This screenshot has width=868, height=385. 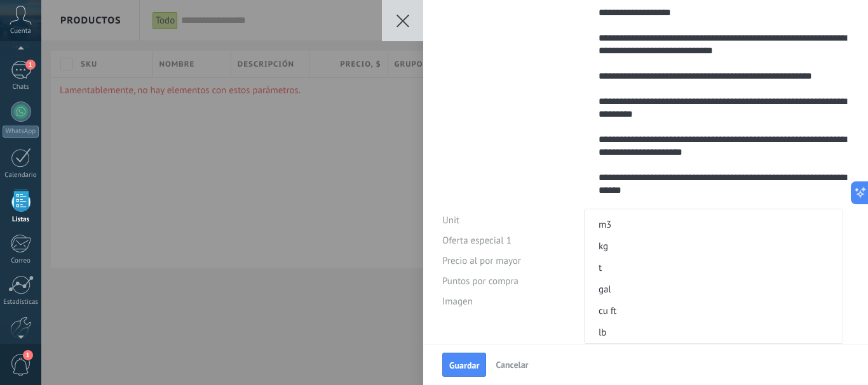 I want to click on div: Precio al por mayor, so click(x=515, y=261).